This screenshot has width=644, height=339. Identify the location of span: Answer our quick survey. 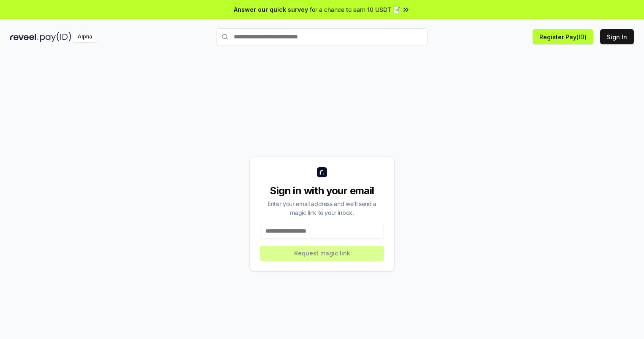
(270, 9).